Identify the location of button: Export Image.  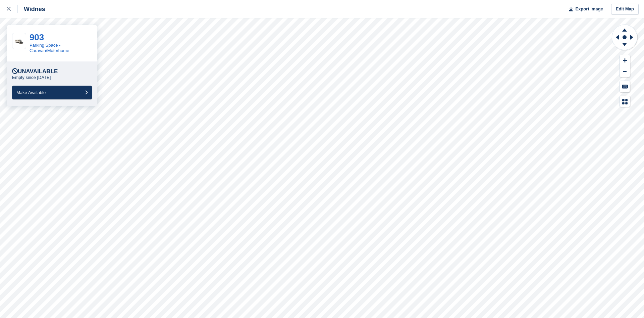
(584, 9).